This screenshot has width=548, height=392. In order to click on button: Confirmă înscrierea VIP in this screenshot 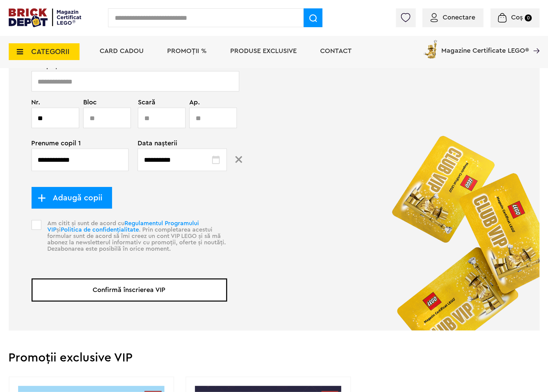, I will do `click(129, 290)`.